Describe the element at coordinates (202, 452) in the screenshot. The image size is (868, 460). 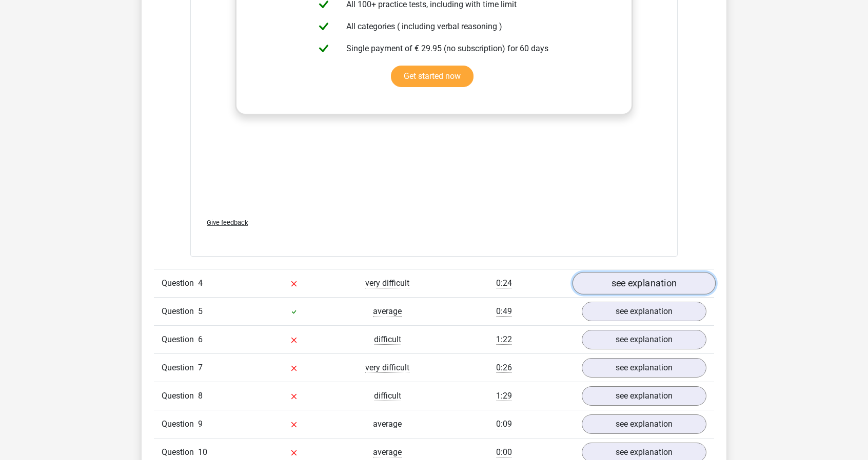
I see `span: 10` at that location.